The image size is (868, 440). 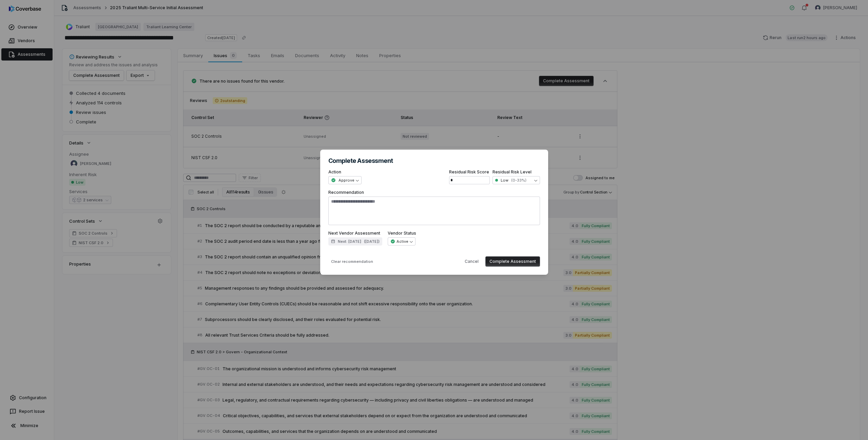 I want to click on textarea: Recommendation, so click(x=434, y=211).